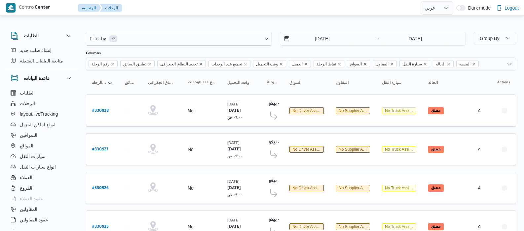 This screenshot has width=524, height=231. I want to click on div: قاعدة البيانات, so click(42, 159).